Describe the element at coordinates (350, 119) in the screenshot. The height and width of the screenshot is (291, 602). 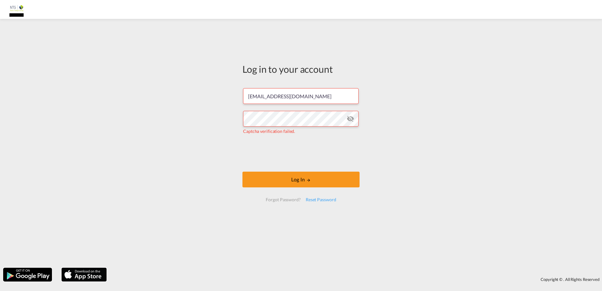
I see `md-icon: icon-eye-off` at that location.